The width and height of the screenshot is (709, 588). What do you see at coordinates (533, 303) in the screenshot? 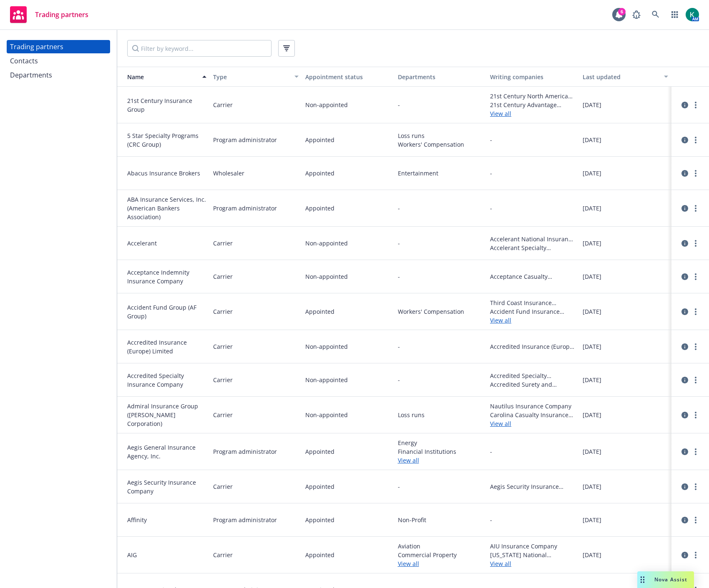
I see `span: Third Coast Insurance Company` at bounding box center [533, 303].